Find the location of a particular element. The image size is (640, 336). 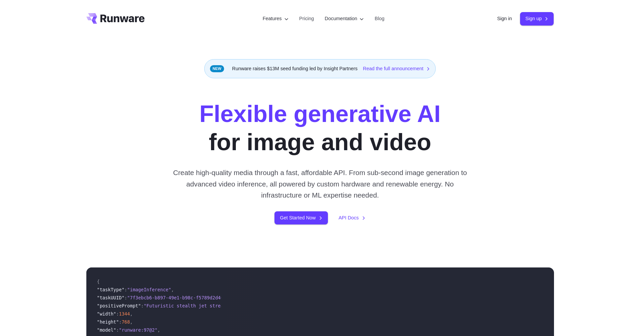

a: Read the full announcement is located at coordinates (397, 69).